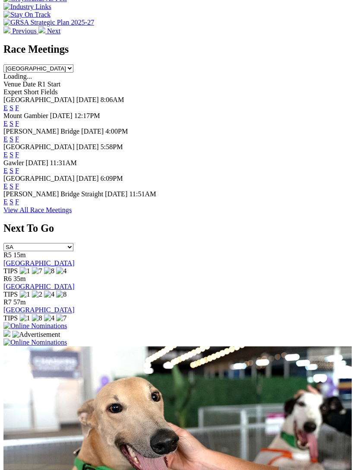 The width and height of the screenshot is (360, 470). I want to click on img: Industry Links, so click(27, 8).